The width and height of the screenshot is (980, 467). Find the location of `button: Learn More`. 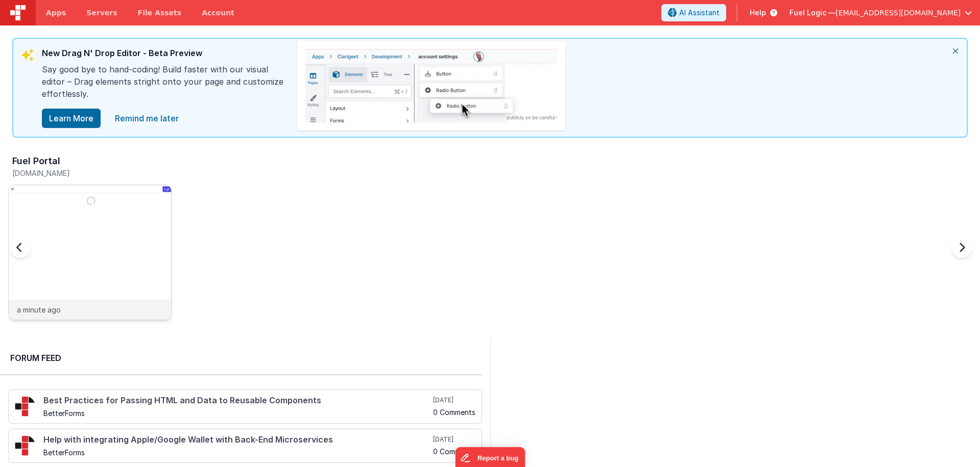

button: Learn More is located at coordinates (71, 118).